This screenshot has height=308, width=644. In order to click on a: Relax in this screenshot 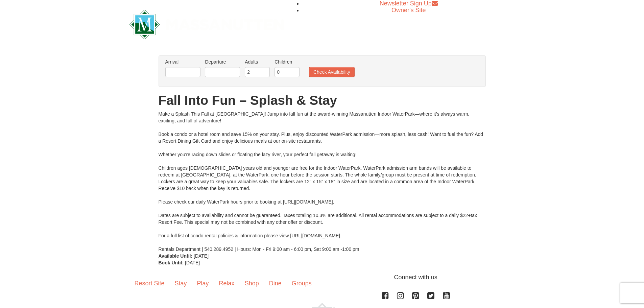, I will do `click(227, 283)`.